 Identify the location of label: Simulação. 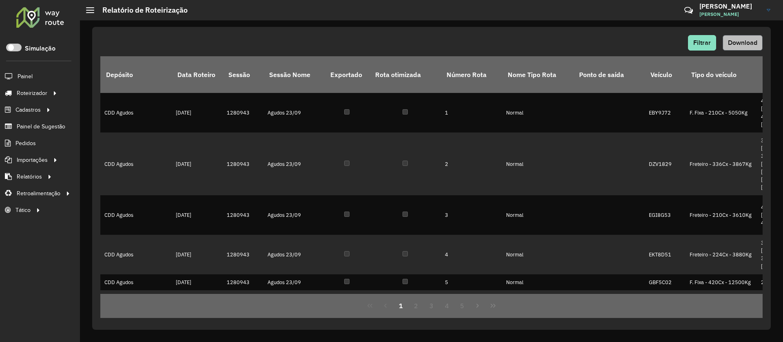
(40, 49).